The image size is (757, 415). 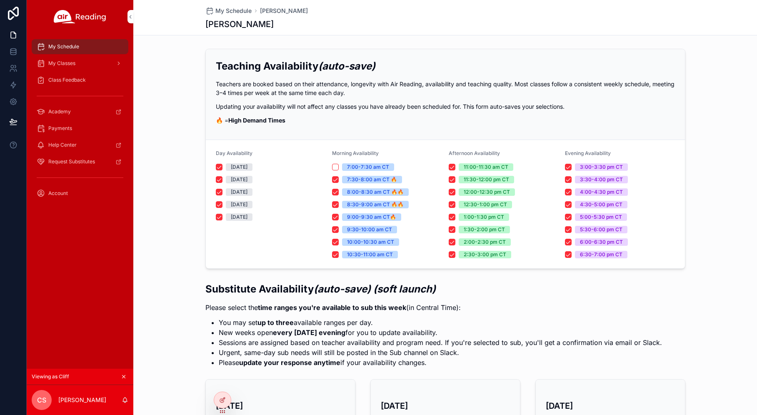 What do you see at coordinates (234, 153) in the screenshot?
I see `span: Day Availability` at bounding box center [234, 153].